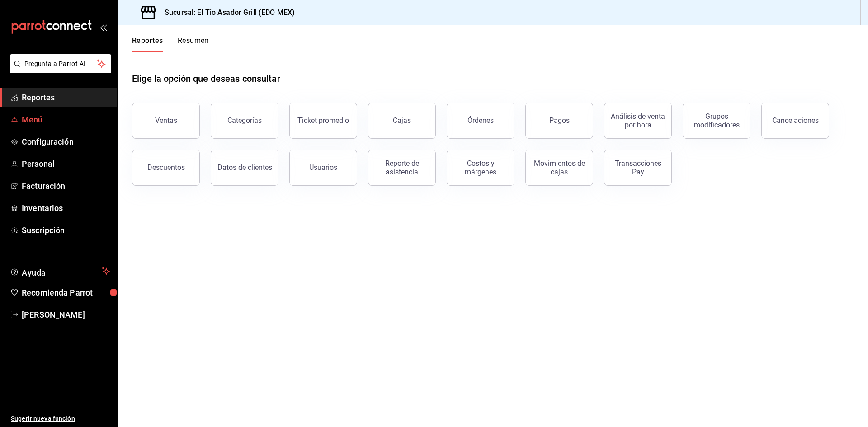 The width and height of the screenshot is (868, 427). What do you see at coordinates (206, 79) in the screenshot?
I see `h1: Elige la opción que deseas consultar` at bounding box center [206, 79].